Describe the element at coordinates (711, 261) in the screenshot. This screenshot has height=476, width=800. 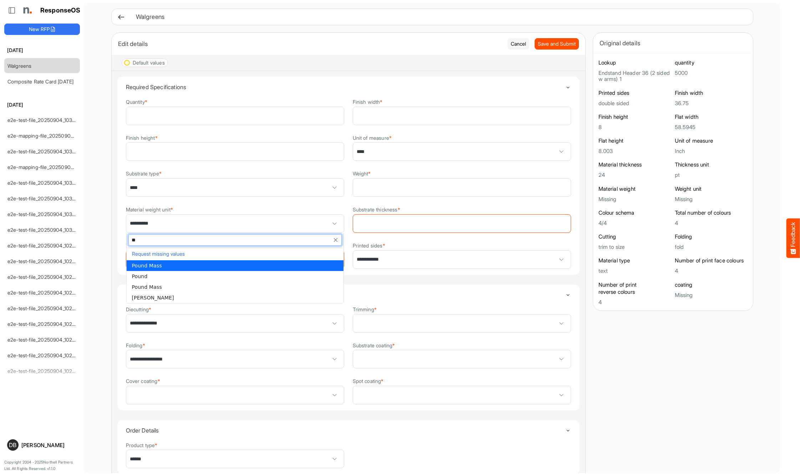
I see `h6: Number of print face colours` at that location.